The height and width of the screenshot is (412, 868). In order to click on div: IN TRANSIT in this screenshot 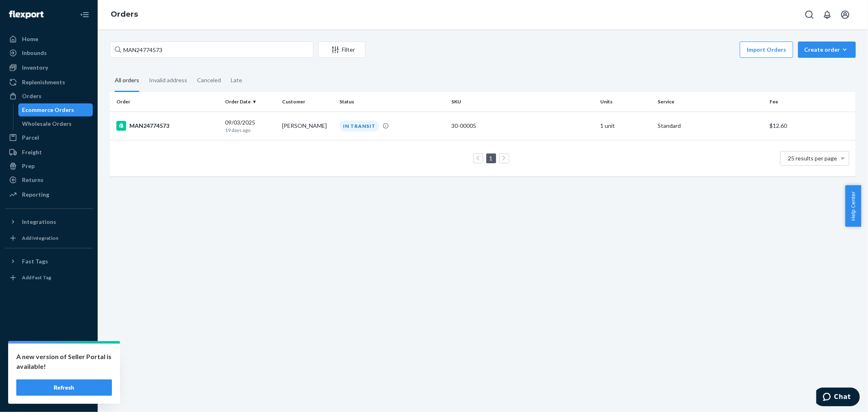, I will do `click(360, 126)`.